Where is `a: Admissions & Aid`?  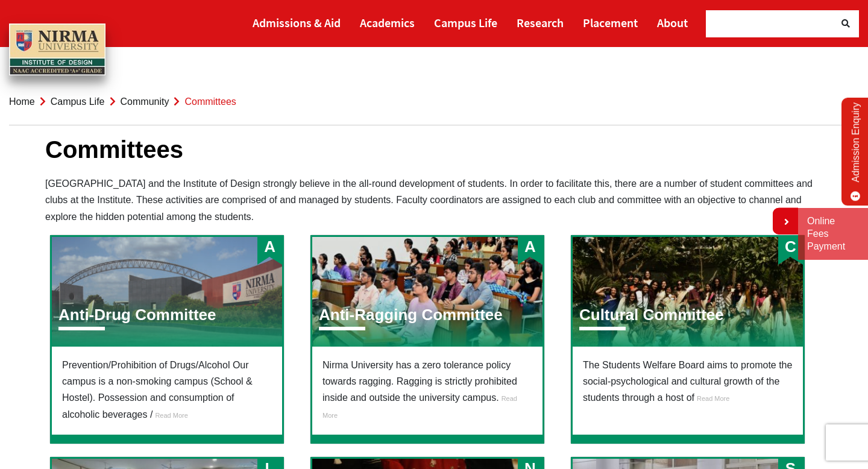 a: Admissions & Aid is located at coordinates (296, 22).